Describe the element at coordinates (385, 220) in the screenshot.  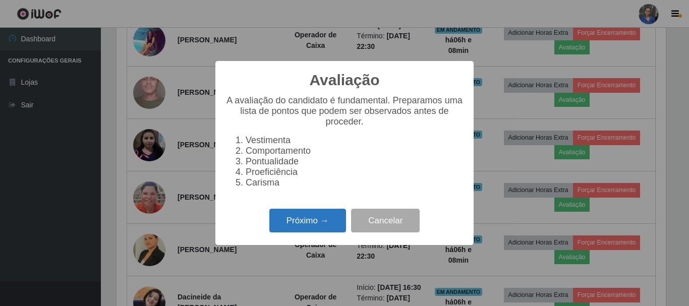
I see `button: Cancelar` at that location.